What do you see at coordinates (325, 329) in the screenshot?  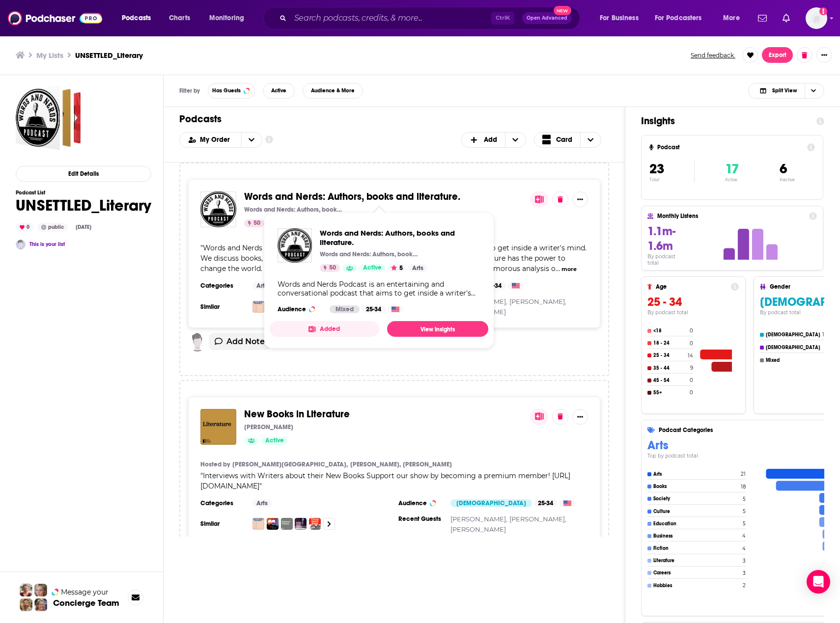 I see `button: Added` at bounding box center [325, 329].